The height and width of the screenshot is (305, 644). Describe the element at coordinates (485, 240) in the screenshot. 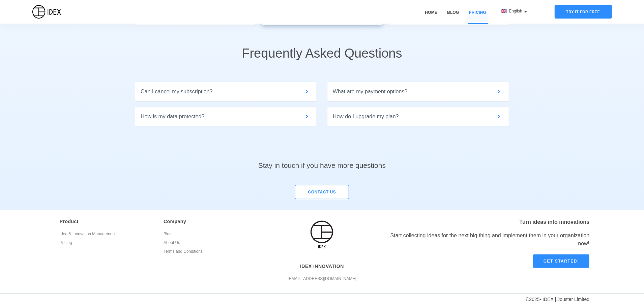

I see `div: Start collecting ideas for the next big thing and implement them in your organization now!` at that location.